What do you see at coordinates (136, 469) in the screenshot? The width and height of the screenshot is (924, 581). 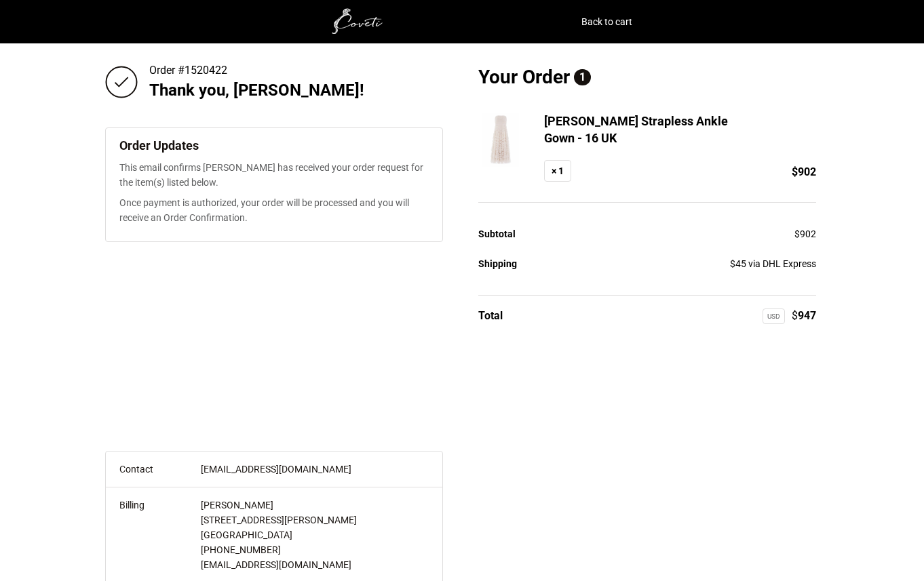 I see `label: Contact` at bounding box center [136, 469].